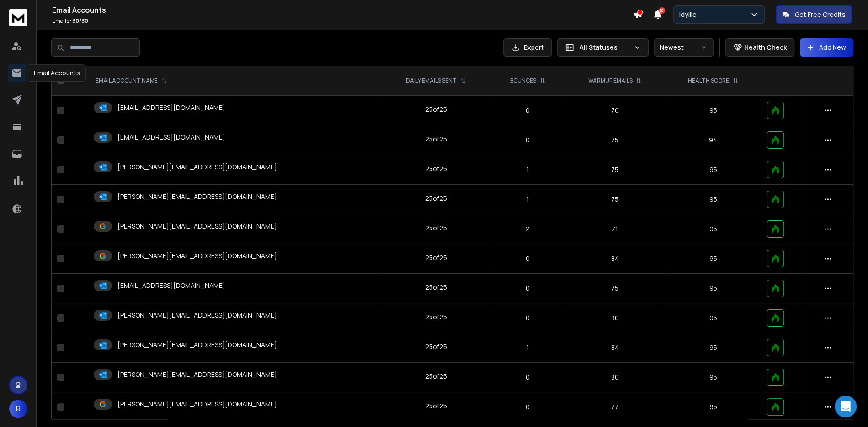 The image size is (868, 427). What do you see at coordinates (615, 229) in the screenshot?
I see `td: 71` at bounding box center [615, 229].